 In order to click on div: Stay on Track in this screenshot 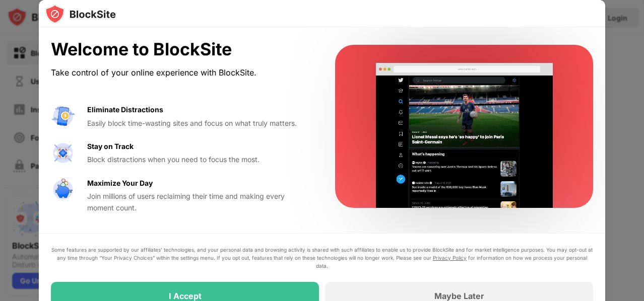, I will do `click(110, 146)`.